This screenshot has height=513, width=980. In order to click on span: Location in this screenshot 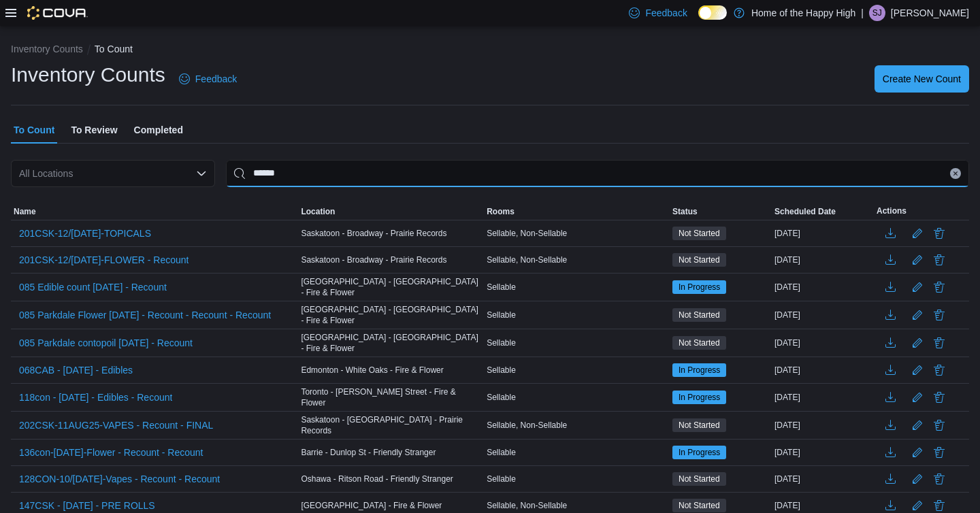, I will do `click(318, 211)`.